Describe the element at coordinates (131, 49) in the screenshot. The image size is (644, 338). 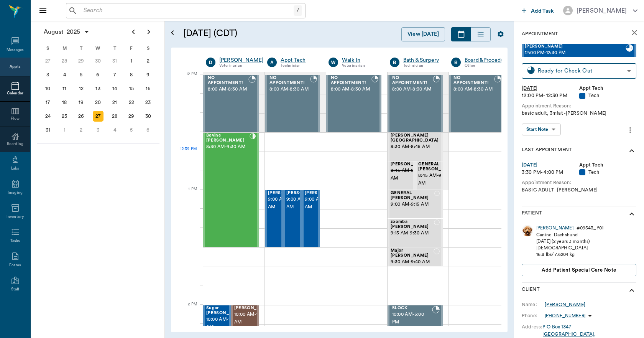
I see `div: F` at that location.